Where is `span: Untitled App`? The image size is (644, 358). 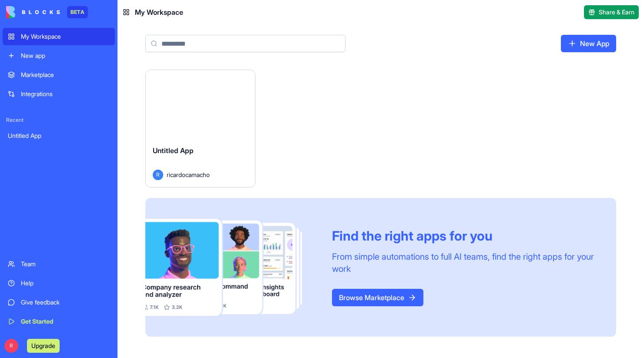
span: Untitled App is located at coordinates (173, 151).